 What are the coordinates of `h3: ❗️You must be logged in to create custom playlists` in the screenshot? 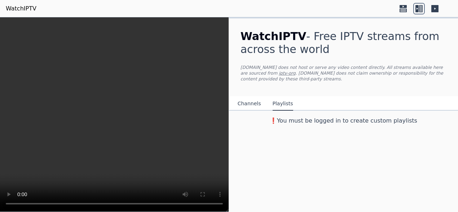 It's located at (343, 121).